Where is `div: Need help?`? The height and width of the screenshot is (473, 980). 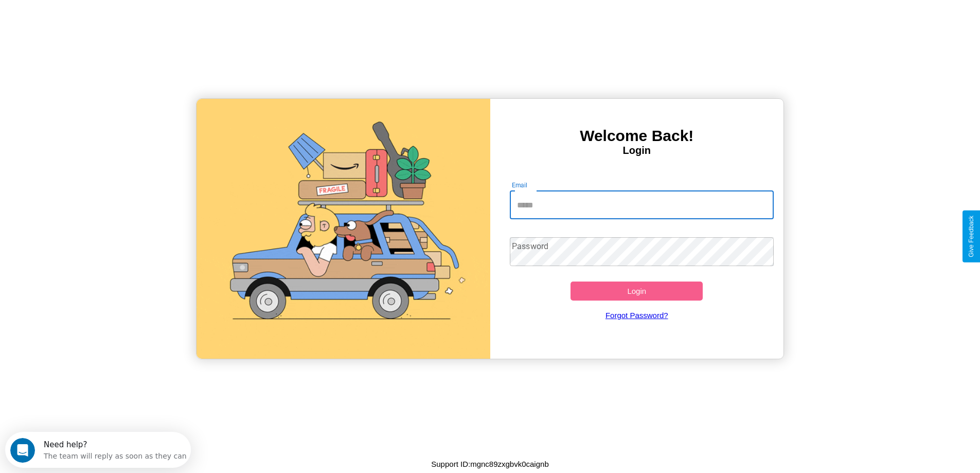 div: Need help? is located at coordinates (110, 13).